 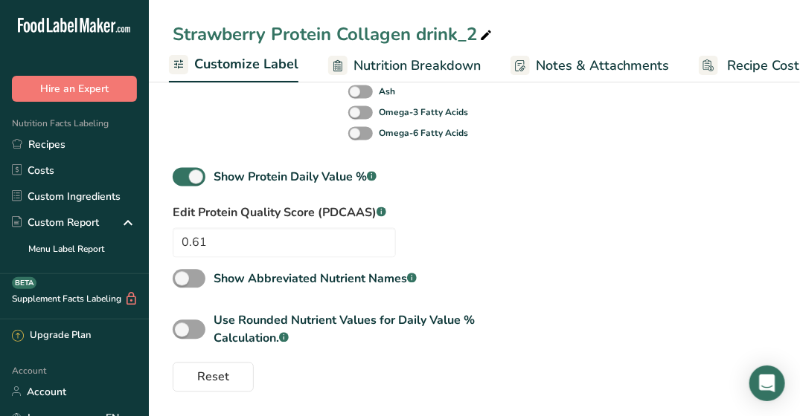 I want to click on div: Open Intercom Messenger, so click(x=767, y=384).